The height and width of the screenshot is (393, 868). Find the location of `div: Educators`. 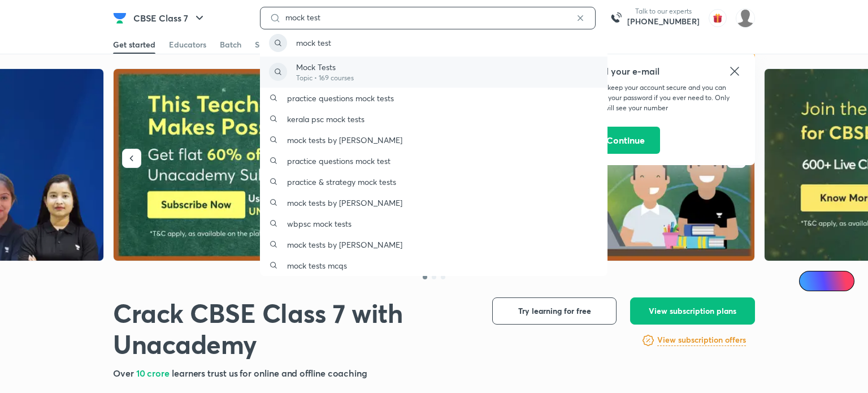

div: Educators is located at coordinates (187, 45).